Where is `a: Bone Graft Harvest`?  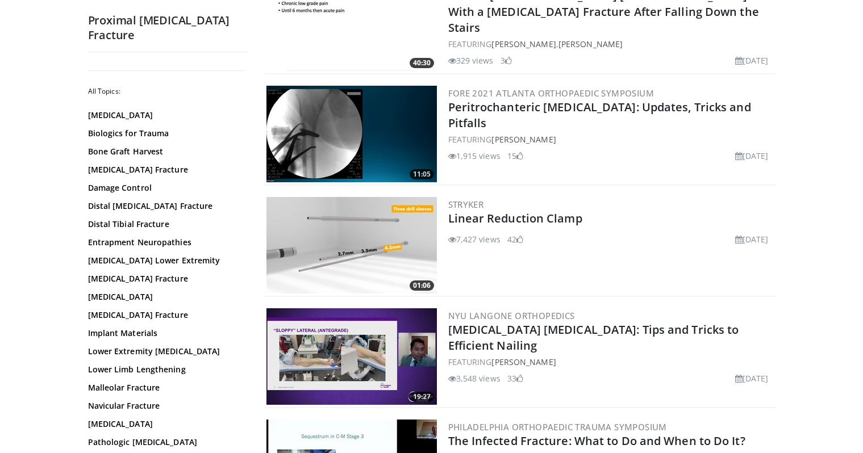 a: Bone Graft Harvest is located at coordinates (165, 152).